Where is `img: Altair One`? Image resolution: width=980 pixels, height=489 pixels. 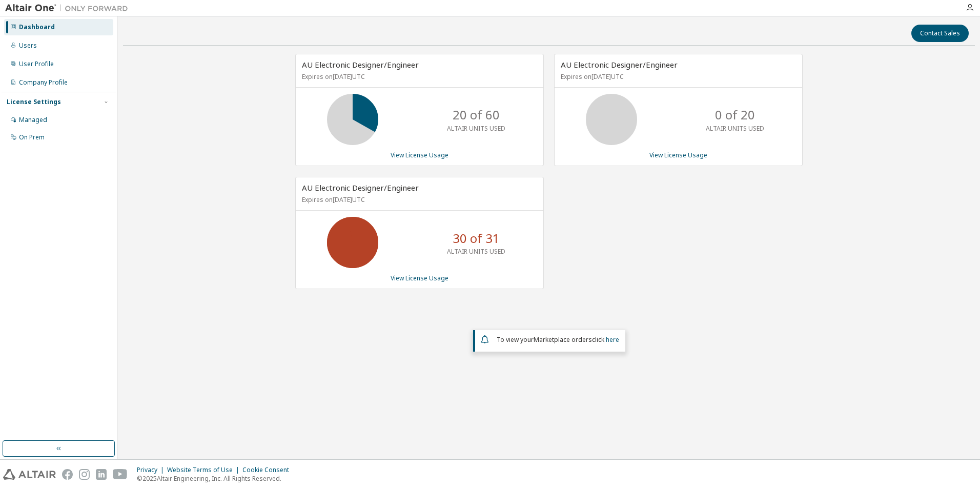 img: Altair One is located at coordinates (69, 8).